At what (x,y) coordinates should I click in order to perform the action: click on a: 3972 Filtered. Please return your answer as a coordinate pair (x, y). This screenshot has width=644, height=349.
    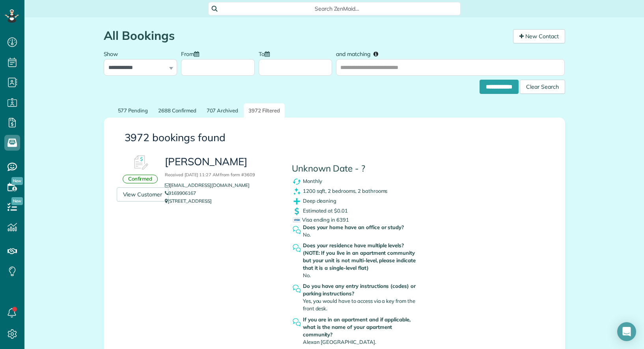
    Looking at the image, I should click on (264, 110).